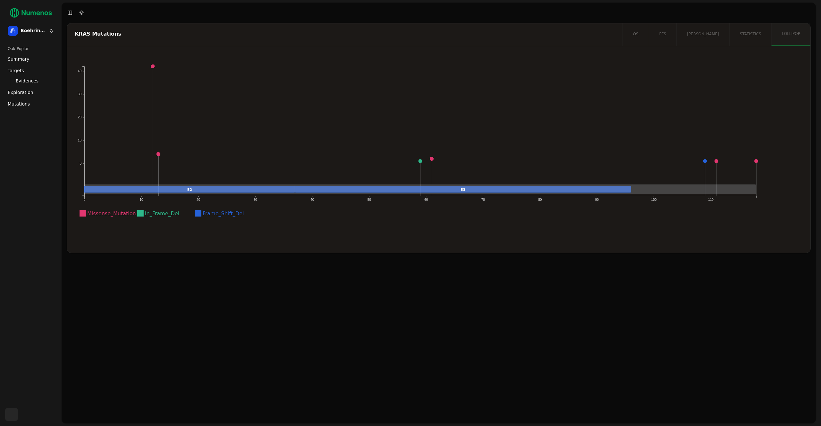 This screenshot has height=426, width=821. What do you see at coordinates (344, 34) in the screenshot?
I see `div: KRAS Mutations` at bounding box center [344, 34].